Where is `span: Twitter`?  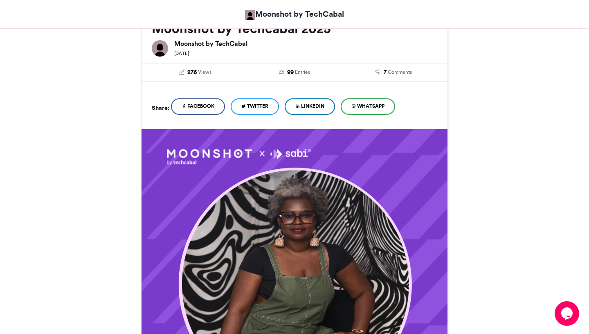 span: Twitter is located at coordinates (258, 106).